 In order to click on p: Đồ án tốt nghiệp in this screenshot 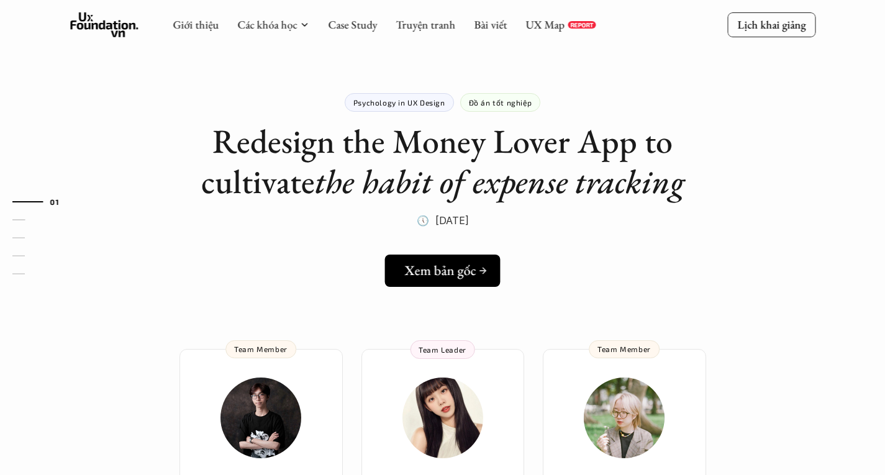, I will do `click(501, 102)`.